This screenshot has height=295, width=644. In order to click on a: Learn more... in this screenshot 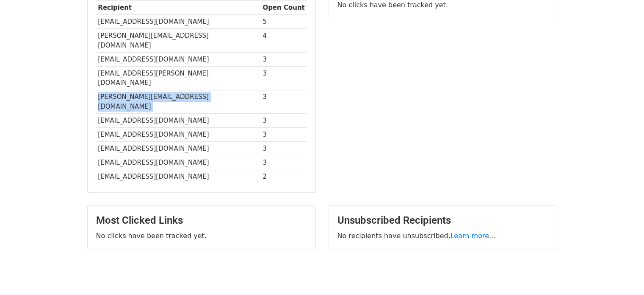, I will do `click(473, 235)`.